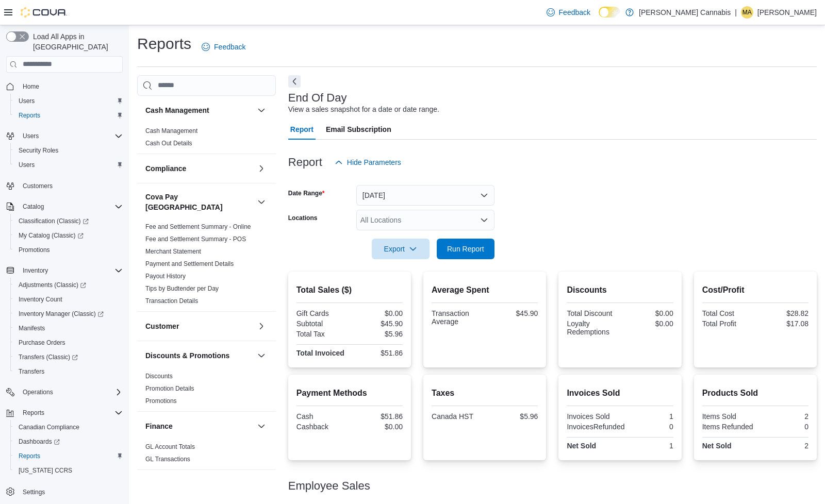 This screenshot has width=825, height=504. Describe the element at coordinates (349, 393) in the screenshot. I see `h2: Payment Methods` at that location.